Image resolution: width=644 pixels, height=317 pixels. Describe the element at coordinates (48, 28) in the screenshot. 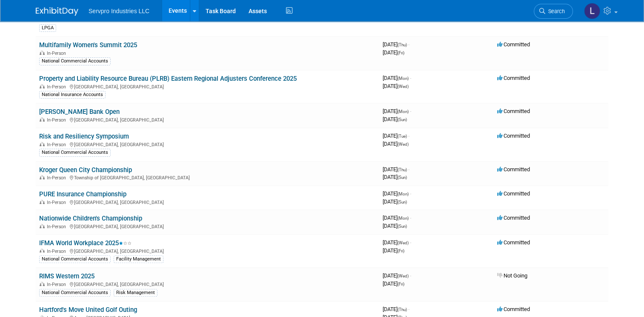

I see `div: LPGA` at that location.